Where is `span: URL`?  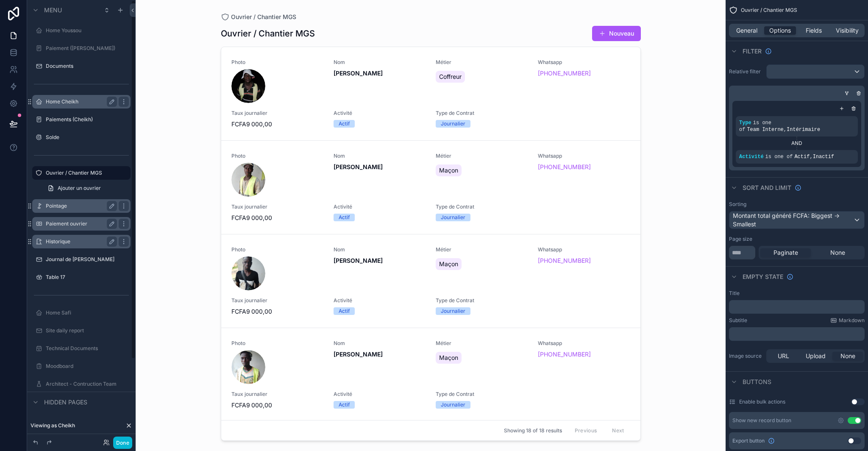 span: URL is located at coordinates (783, 356).